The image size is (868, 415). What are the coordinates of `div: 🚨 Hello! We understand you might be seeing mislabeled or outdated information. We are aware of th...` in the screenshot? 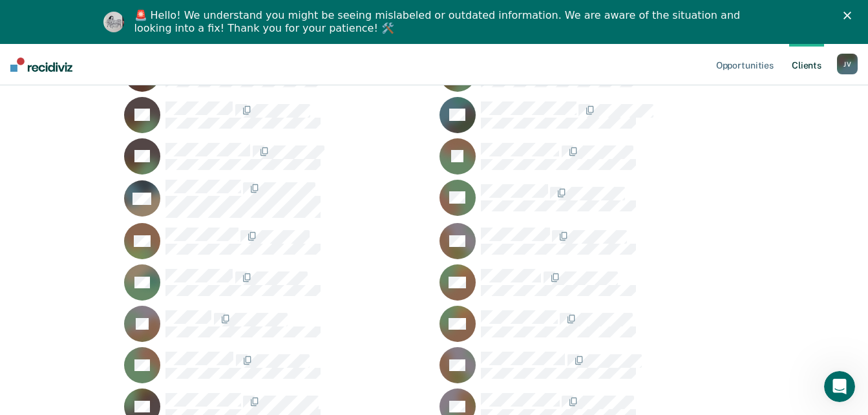 It's located at (440, 22).